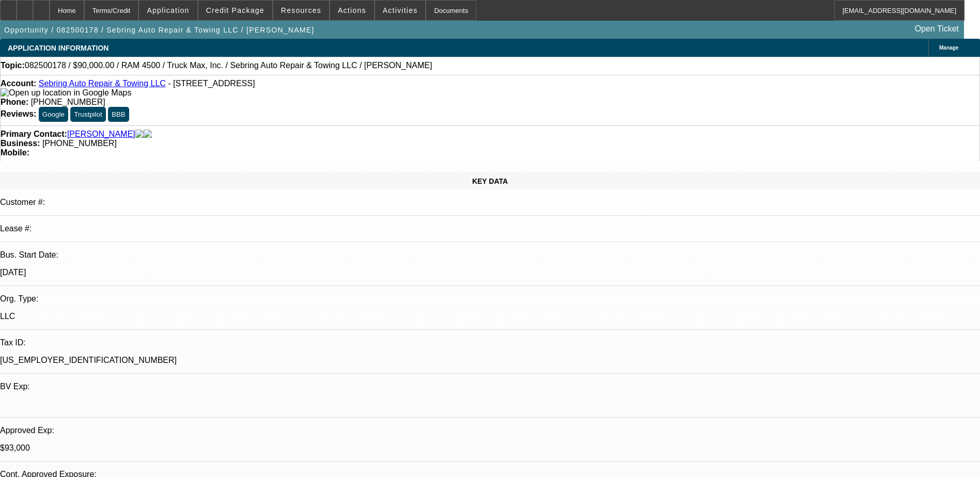 This screenshot has width=980, height=477. Describe the element at coordinates (401, 10) in the screenshot. I see `button: Activities` at that location.